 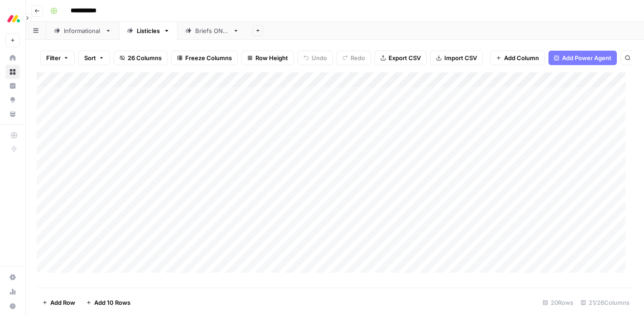 What do you see at coordinates (14, 19) in the screenshot?
I see `img: Monday.com Logo` at bounding box center [14, 19].